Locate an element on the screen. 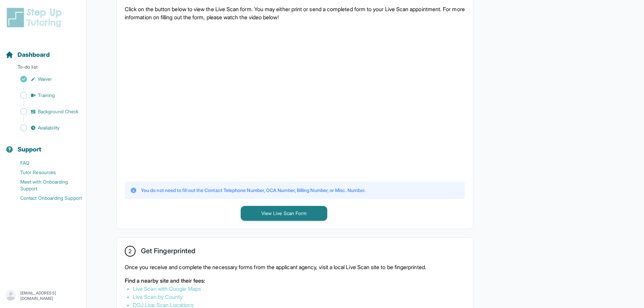 The image size is (644, 308). a: Contact Onboarding Support is located at coordinates (45, 198).